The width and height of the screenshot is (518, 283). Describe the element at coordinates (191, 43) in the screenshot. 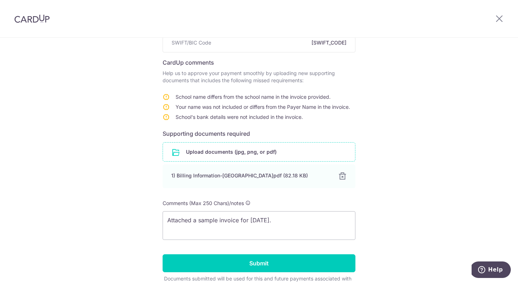

I see `span: SWIFT/BIC Code` at that location.